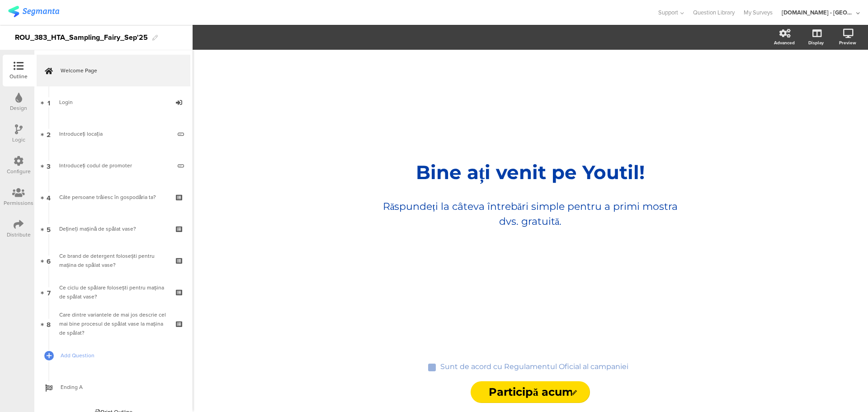 This screenshot has width=868, height=412. What do you see at coordinates (48, 197) in the screenshot?
I see `span: 4` at bounding box center [48, 197].